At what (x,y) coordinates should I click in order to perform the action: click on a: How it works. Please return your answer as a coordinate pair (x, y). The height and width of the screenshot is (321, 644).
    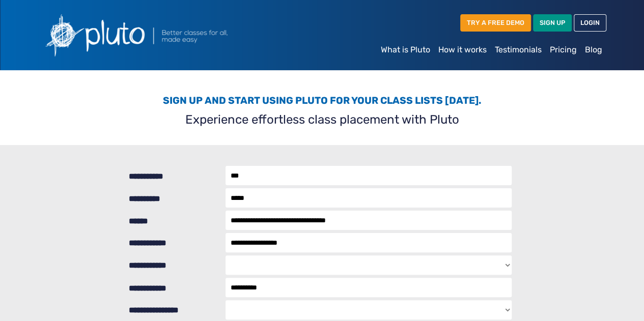
    Looking at the image, I should click on (462, 50).